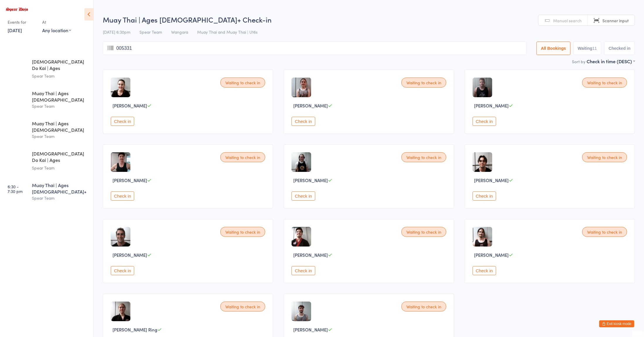 This screenshot has width=644, height=337. I want to click on time: 5:30 - 6:15 pm, so click(15, 158).